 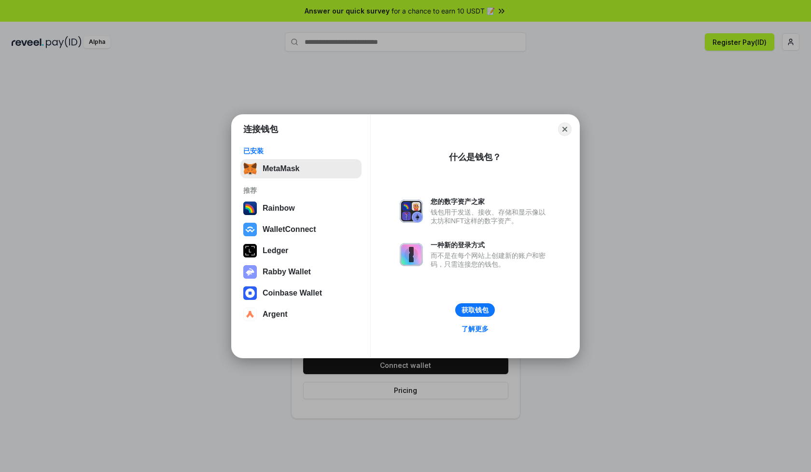 I want to click on button: Ledger, so click(x=301, y=251).